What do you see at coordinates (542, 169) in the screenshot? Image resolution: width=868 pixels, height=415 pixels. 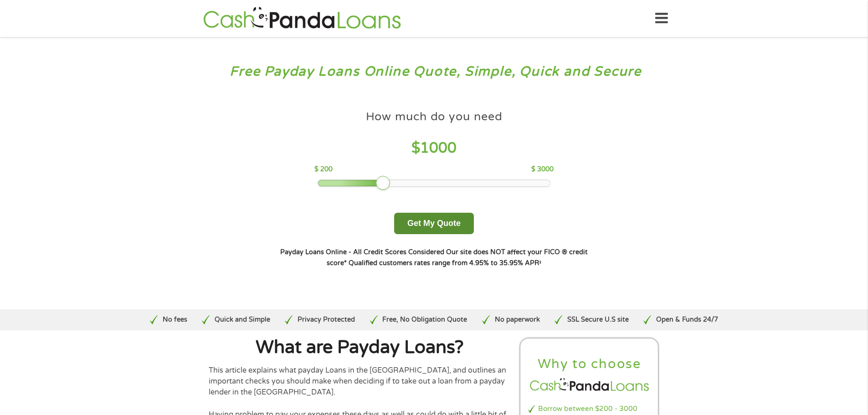 I see `p: $ 3000` at bounding box center [542, 169].